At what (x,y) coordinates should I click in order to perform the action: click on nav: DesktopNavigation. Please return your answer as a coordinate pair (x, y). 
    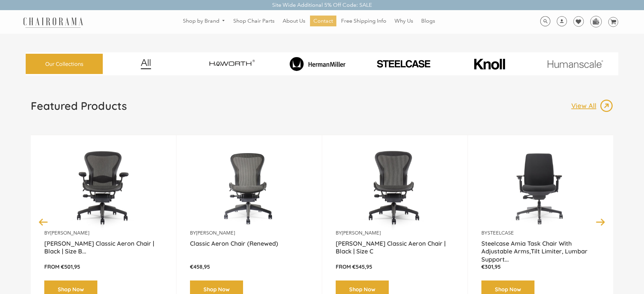
    Looking at the image, I should click on (309, 21).